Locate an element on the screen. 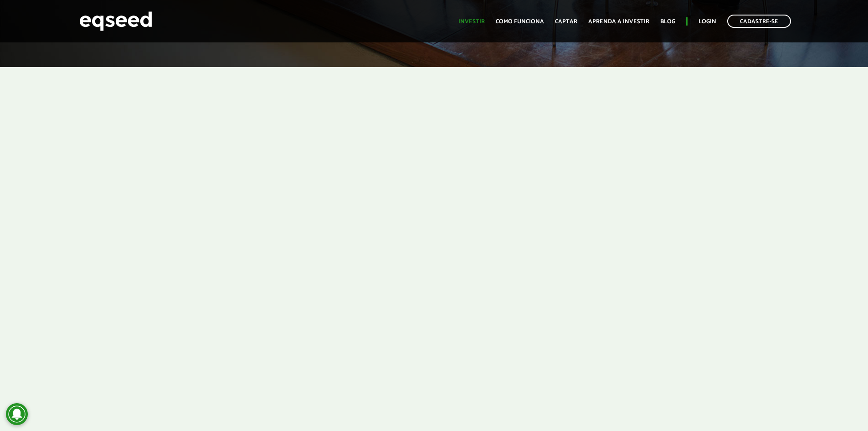 The height and width of the screenshot is (431, 868). a: Login is located at coordinates (707, 22).